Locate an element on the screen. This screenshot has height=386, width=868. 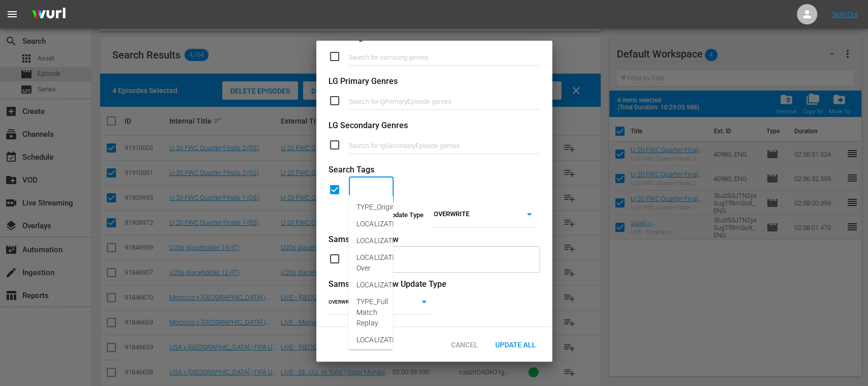
button: Cancel is located at coordinates (465, 344).